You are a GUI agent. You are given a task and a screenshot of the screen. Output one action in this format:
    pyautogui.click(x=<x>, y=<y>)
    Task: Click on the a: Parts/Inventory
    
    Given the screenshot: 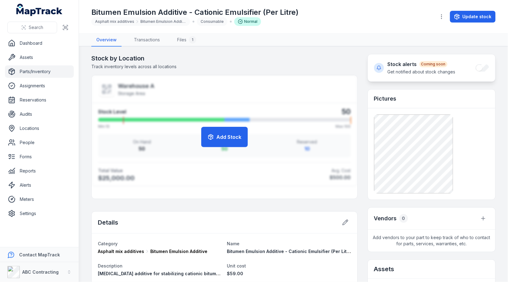 What is the action you would take?
    pyautogui.click(x=39, y=72)
    